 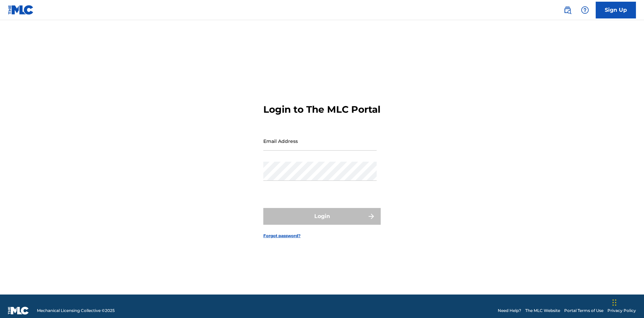 What do you see at coordinates (322, 109) in the screenshot?
I see `h3: Login to The MLC Portal` at bounding box center [322, 109].